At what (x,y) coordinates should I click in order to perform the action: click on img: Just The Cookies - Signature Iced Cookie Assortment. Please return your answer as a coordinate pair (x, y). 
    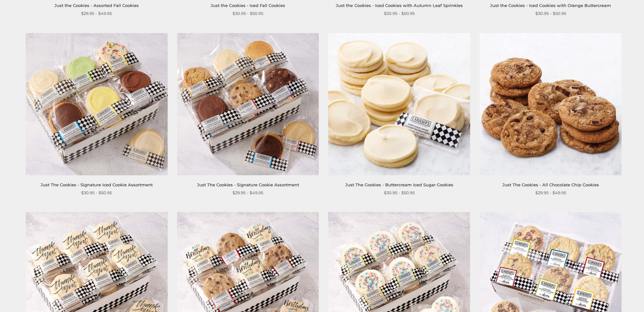
    Looking at the image, I should click on (97, 104).